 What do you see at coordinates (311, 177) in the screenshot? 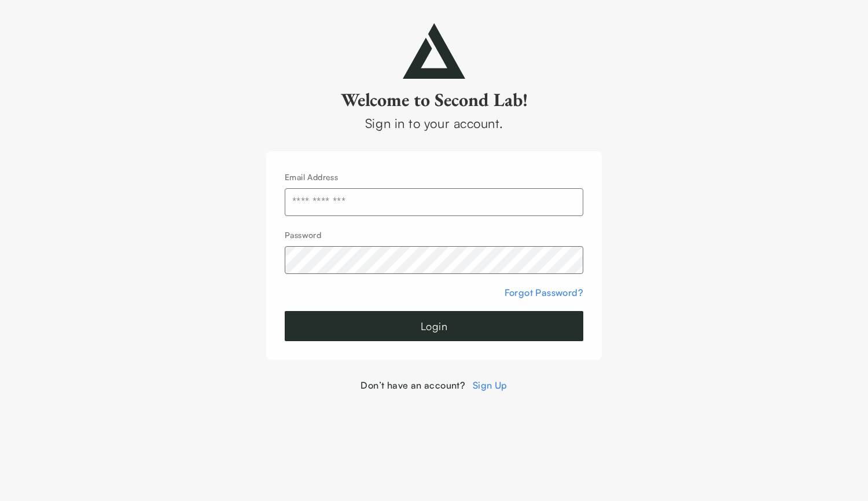
I see `label: Email Address` at bounding box center [311, 177].